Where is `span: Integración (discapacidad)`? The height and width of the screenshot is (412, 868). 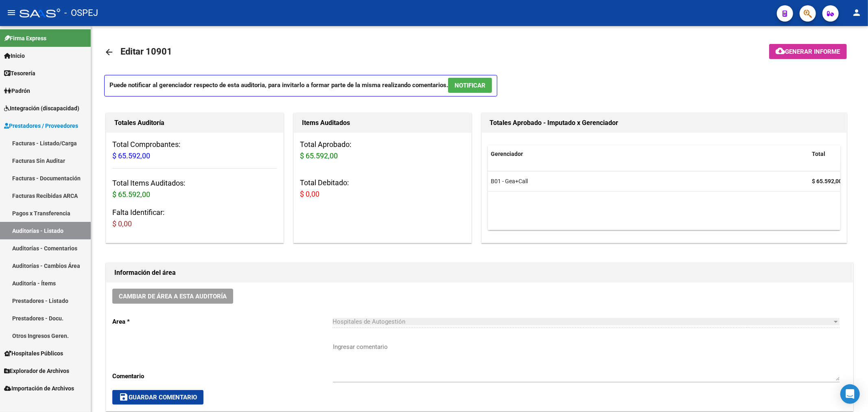
span: Integración (discapacidad) is located at coordinates (42, 108).